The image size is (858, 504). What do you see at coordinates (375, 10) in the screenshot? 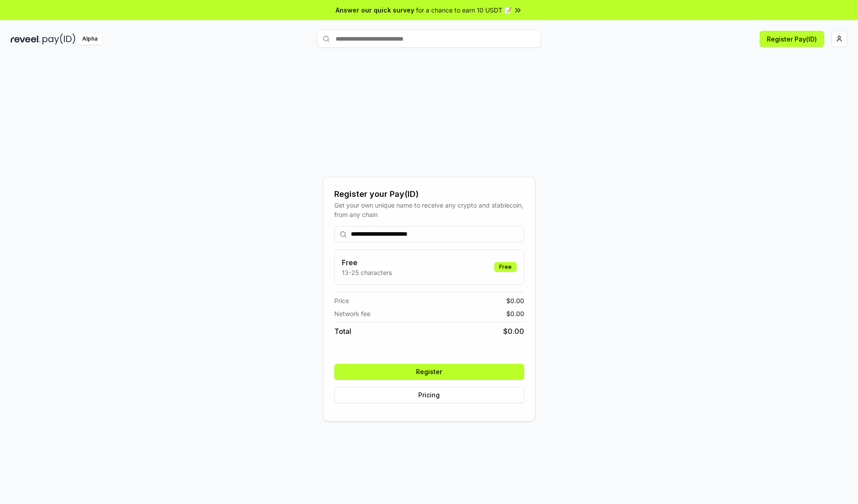
I see `span: Answer our quick survey` at bounding box center [375, 10].